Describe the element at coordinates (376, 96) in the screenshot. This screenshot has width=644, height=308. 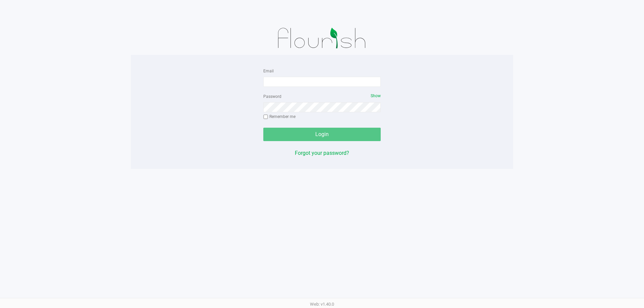
I see `span: Show` at that location.